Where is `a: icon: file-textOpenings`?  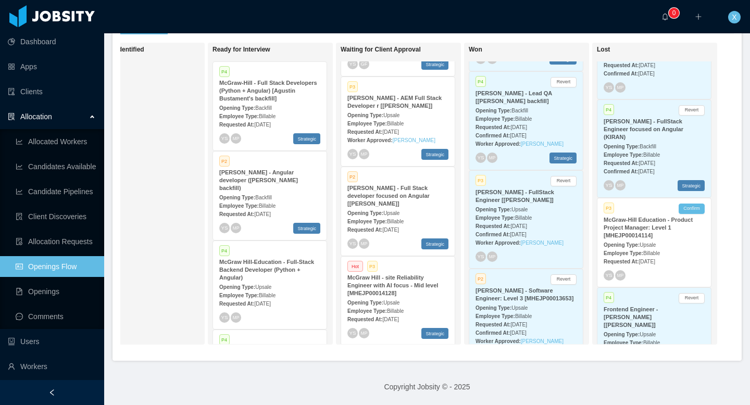 a: icon: file-textOpenings is located at coordinates (56, 292).